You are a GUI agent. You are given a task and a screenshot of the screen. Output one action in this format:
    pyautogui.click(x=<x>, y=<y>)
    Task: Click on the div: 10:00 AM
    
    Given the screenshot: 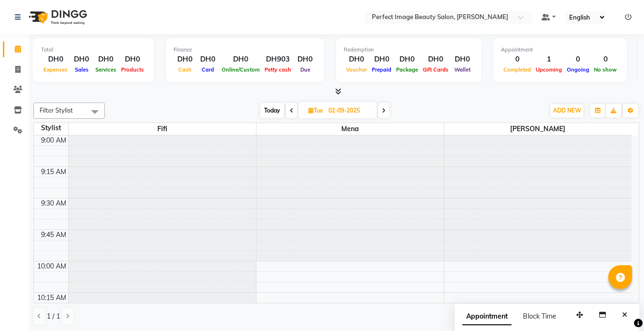 What is the action you would take?
    pyautogui.click(x=51, y=266)
    